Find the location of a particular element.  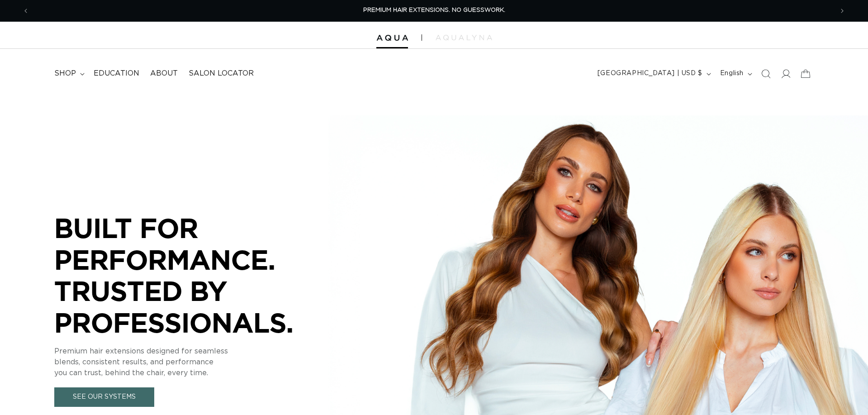

summary: shop is located at coordinates (68, 73).